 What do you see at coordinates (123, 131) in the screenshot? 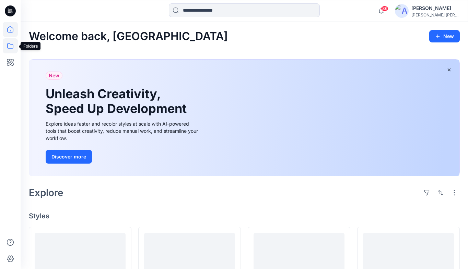
I see `div: Explore ideas faster and recolor styles at scale with AI-powered tools that boost creativity, red...` at bounding box center [123, 131].